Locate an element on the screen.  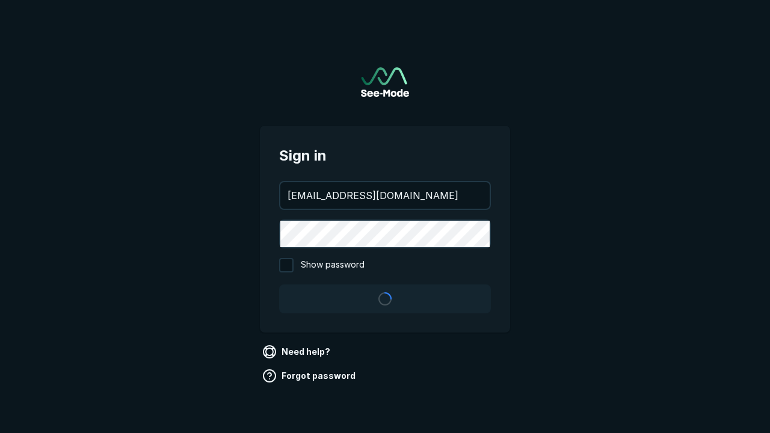
img: See-Mode Logo is located at coordinates (385, 82).